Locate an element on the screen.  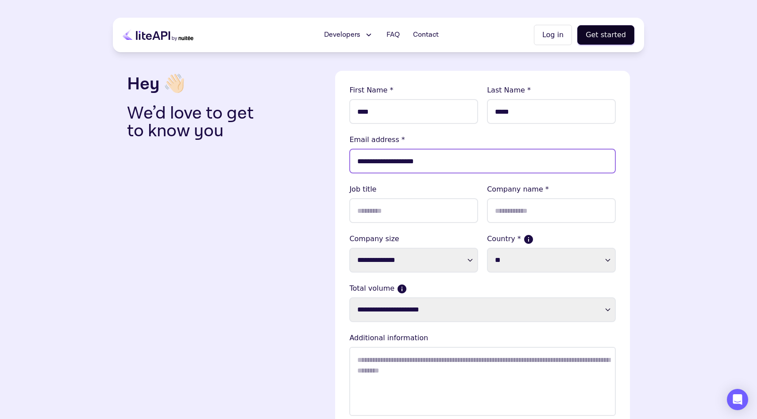
lable: Additional information is located at coordinates (483, 338).